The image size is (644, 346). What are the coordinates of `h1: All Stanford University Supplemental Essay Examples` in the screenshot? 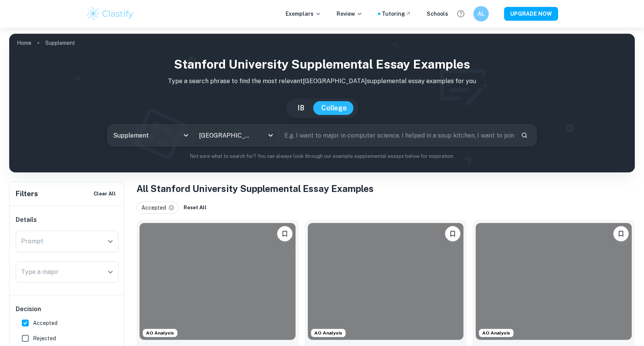 It's located at (386, 189).